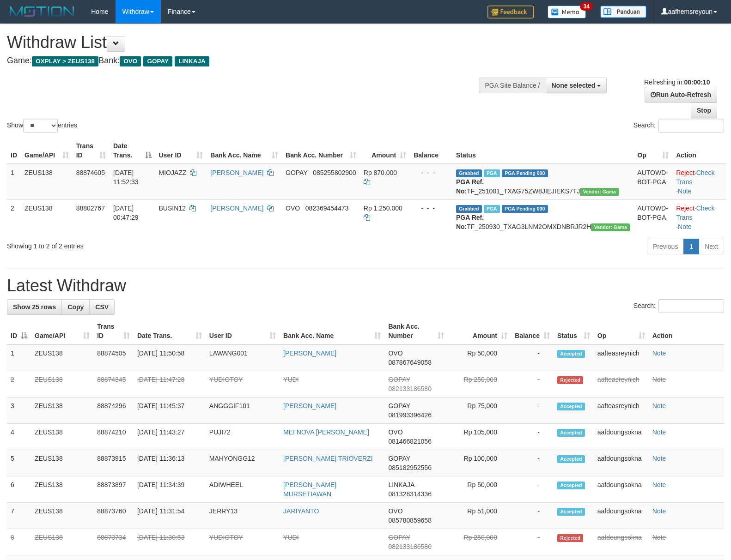 This screenshot has width=731, height=560. What do you see at coordinates (332, 331) in the screenshot?
I see `th: Bank Acc. Name: activate to sort column ascending` at bounding box center [332, 331].